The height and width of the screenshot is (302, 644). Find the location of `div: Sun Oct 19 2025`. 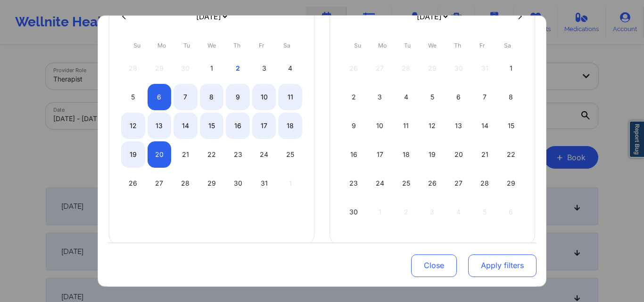

div: Sun Oct 19 2025 is located at coordinates (133, 154).